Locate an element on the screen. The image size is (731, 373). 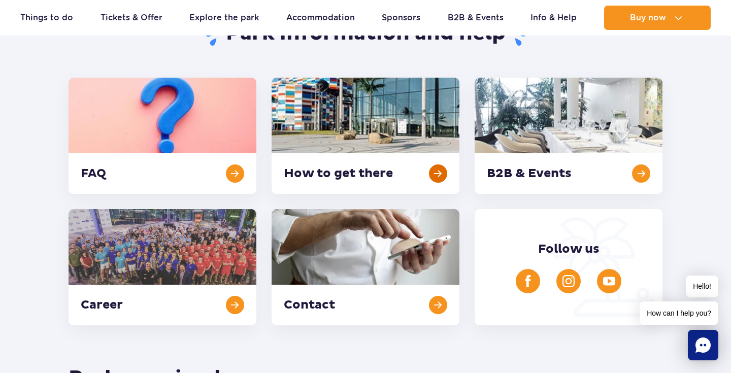
a: Tickets & Offer is located at coordinates (131, 18).